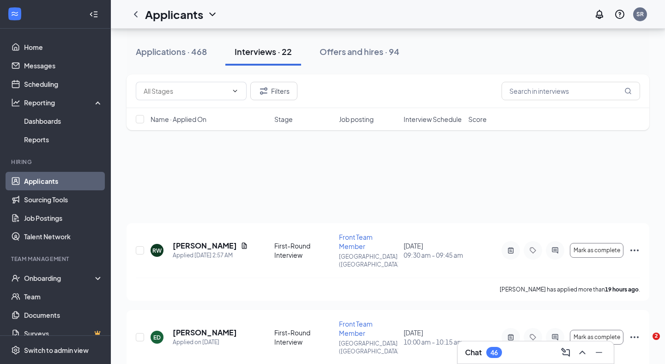  Describe the element at coordinates (244, 246) in the screenshot. I see `svg: Document` at that location.